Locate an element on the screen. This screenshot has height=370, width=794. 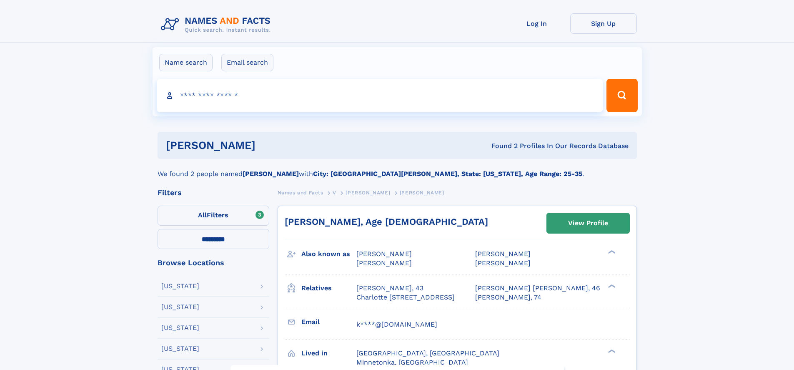
a: Sign Up is located at coordinates (603, 23).